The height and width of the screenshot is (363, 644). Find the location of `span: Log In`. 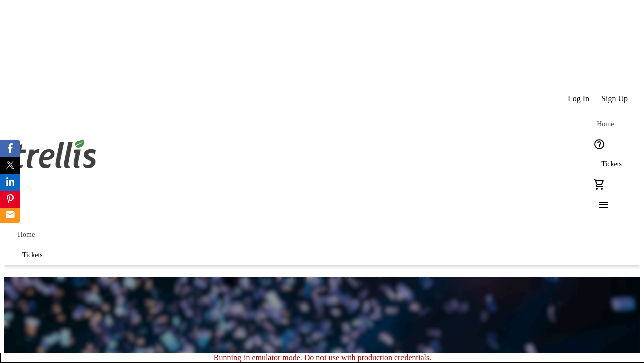

span: Log In is located at coordinates (578, 99).